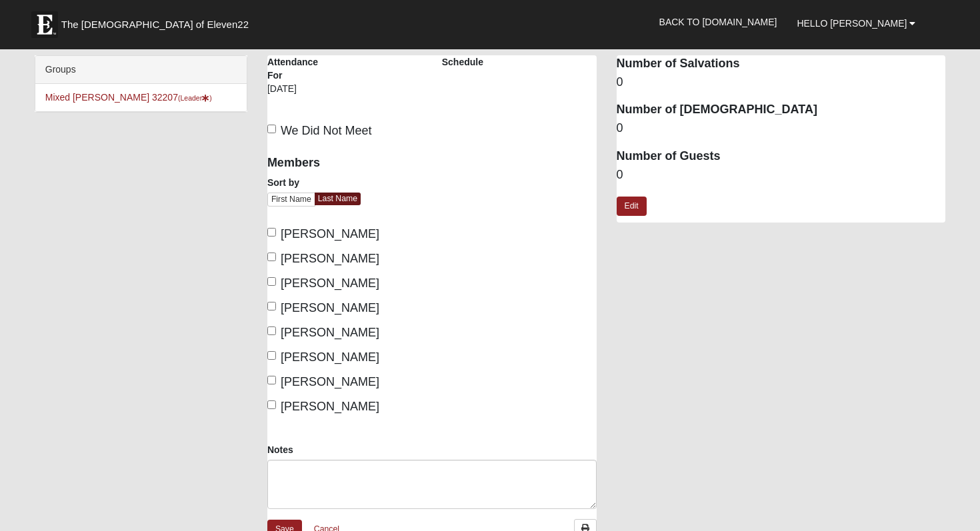  Describe the element at coordinates (344, 163) in the screenshot. I see `h4: Members` at that location.